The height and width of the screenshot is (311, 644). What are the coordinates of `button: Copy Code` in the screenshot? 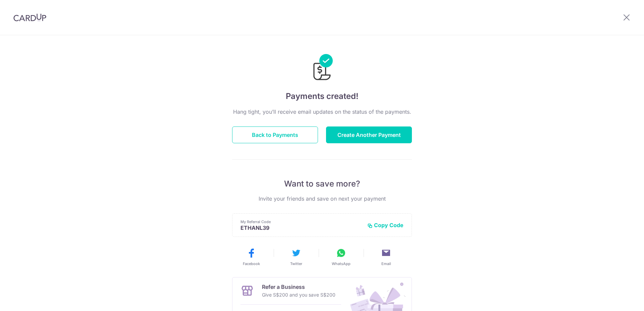 It's located at (385, 225).